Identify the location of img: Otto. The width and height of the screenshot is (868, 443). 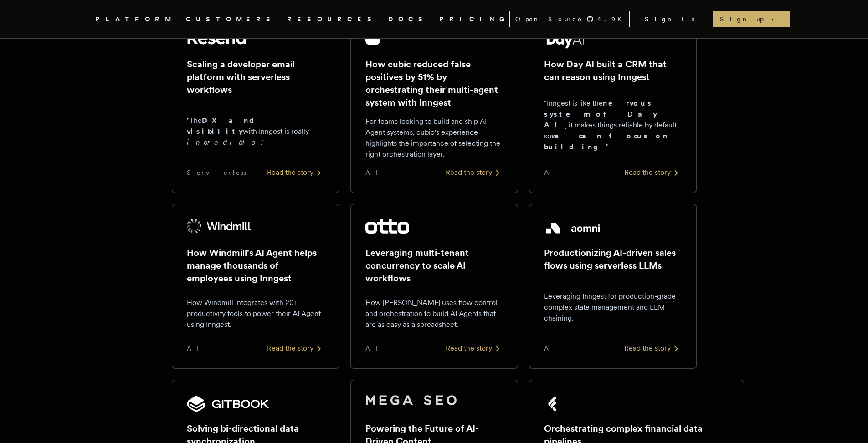
(388, 227).